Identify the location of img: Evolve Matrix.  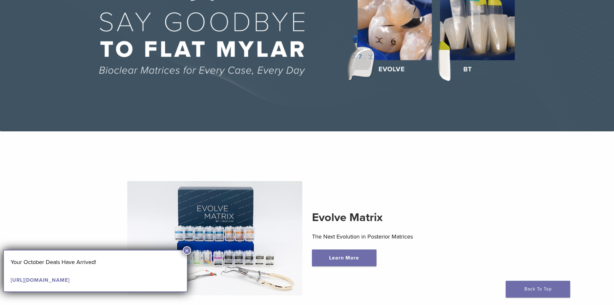
(215, 238).